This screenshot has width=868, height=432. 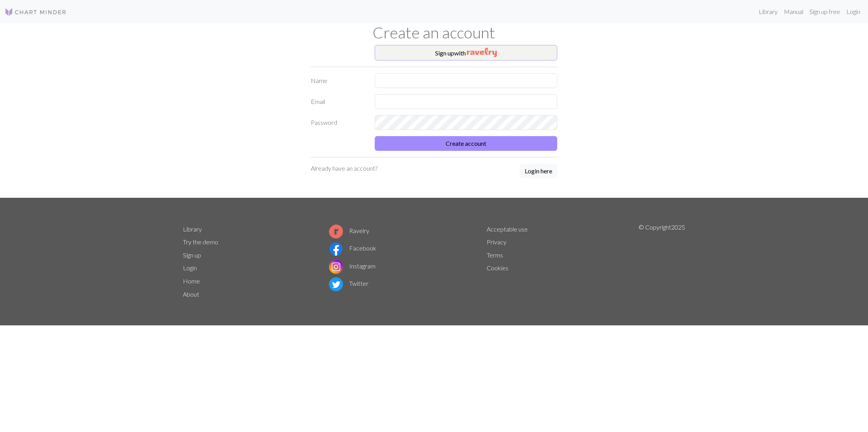 What do you see at coordinates (538, 171) in the screenshot?
I see `a: Login here` at bounding box center [538, 171].